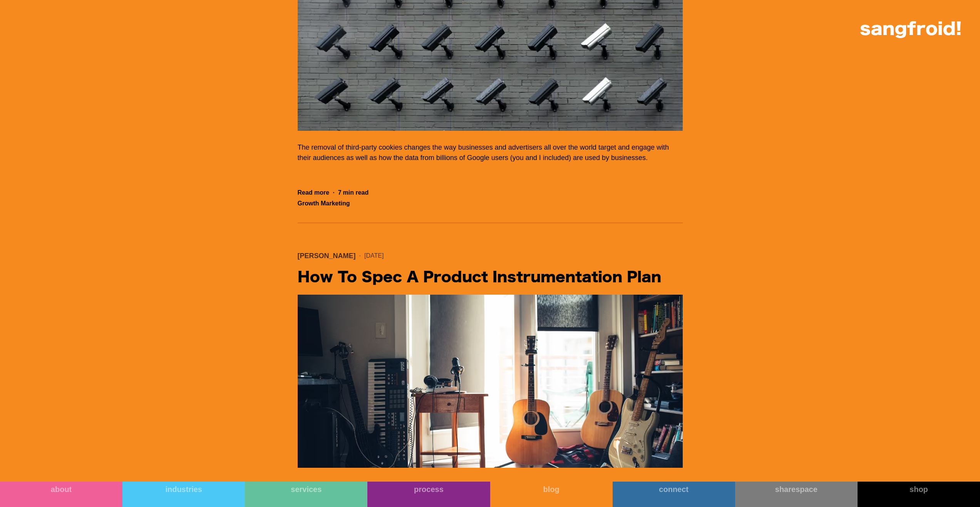 This screenshot has height=507, width=980. Describe the element at coordinates (796, 495) in the screenshot. I see `a: sharespace` at that location.